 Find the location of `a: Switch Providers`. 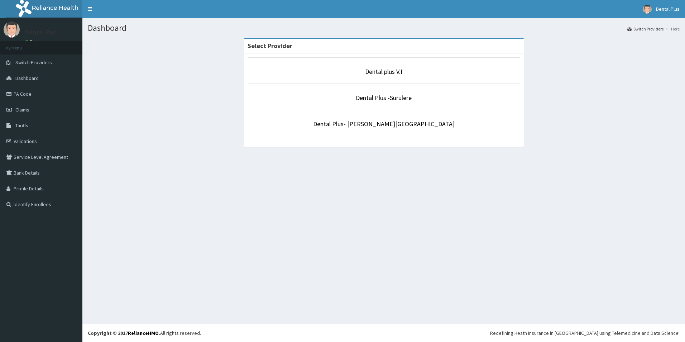

a: Switch Providers is located at coordinates (645, 29).